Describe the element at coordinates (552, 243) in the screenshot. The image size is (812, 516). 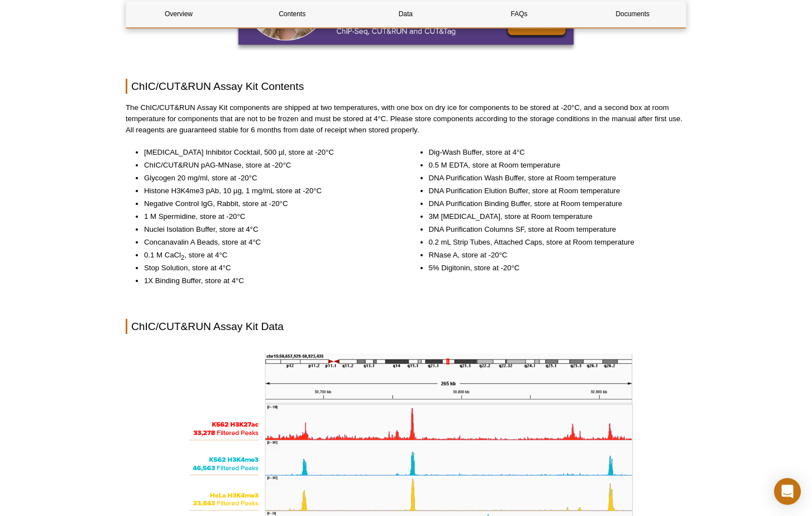
I see `li: 0.2 mL Strip Tubes, Attached Caps, store at Room temperature` at that location.